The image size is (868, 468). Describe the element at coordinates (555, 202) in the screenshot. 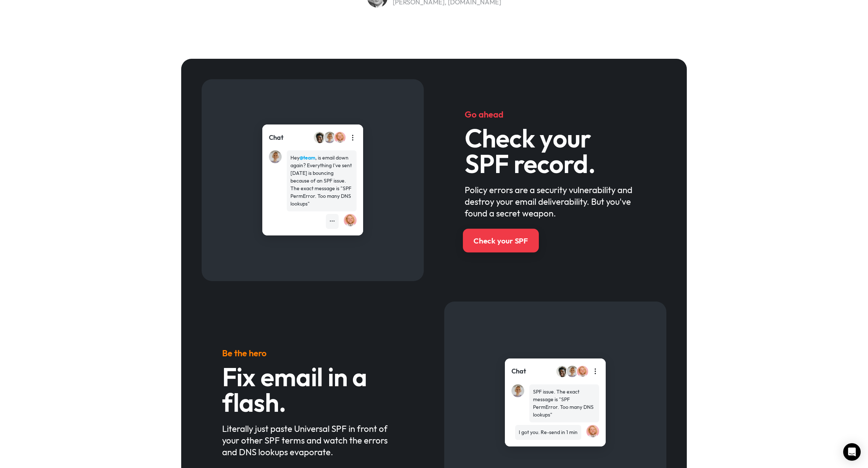

I see `div: Policy errors are a security vulnerability and destroy your email deliverability. But you've foun...` at that location.